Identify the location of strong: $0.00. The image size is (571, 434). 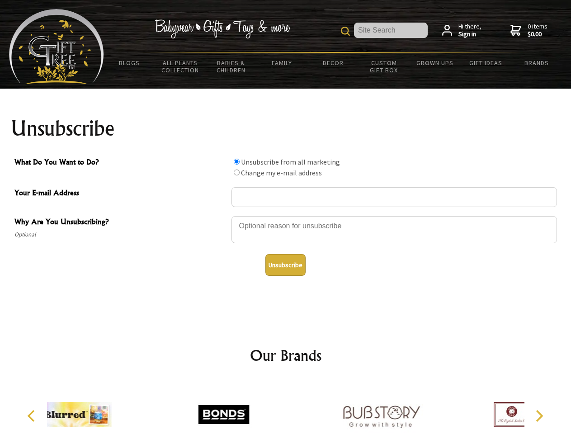
(538, 34).